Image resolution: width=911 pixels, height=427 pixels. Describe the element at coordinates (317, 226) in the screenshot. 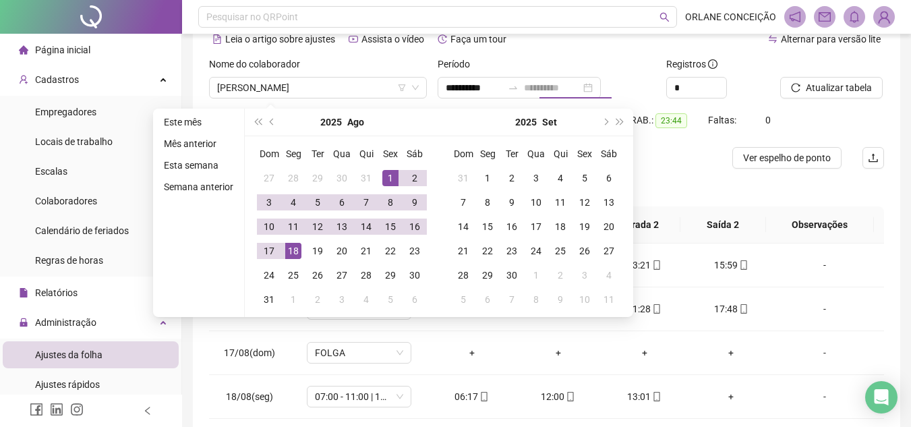

I see `td: 2025-08-12` at that location.